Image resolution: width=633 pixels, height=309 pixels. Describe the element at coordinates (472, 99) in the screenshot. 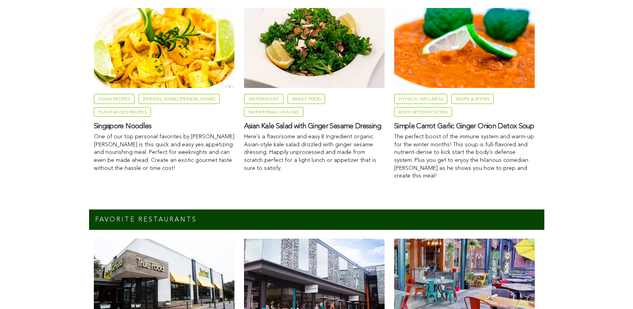

I see `a: Soups & Stews` at that location.